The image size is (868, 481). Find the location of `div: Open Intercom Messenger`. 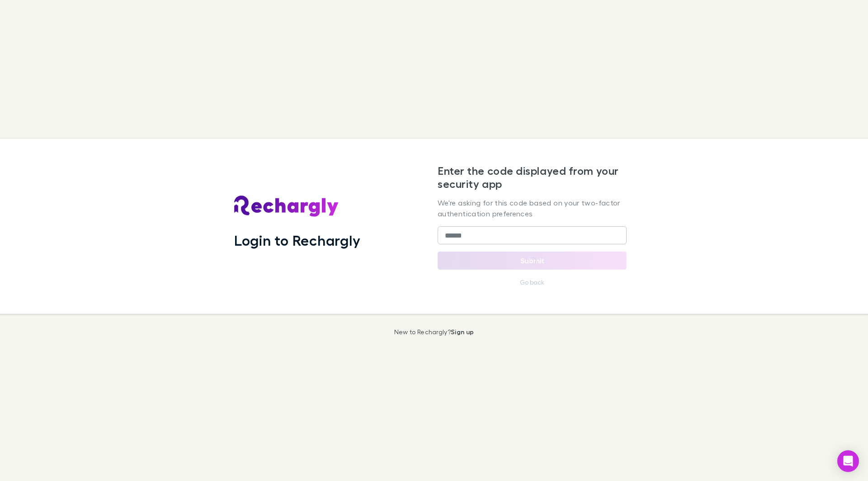

div: Open Intercom Messenger is located at coordinates (848, 461).